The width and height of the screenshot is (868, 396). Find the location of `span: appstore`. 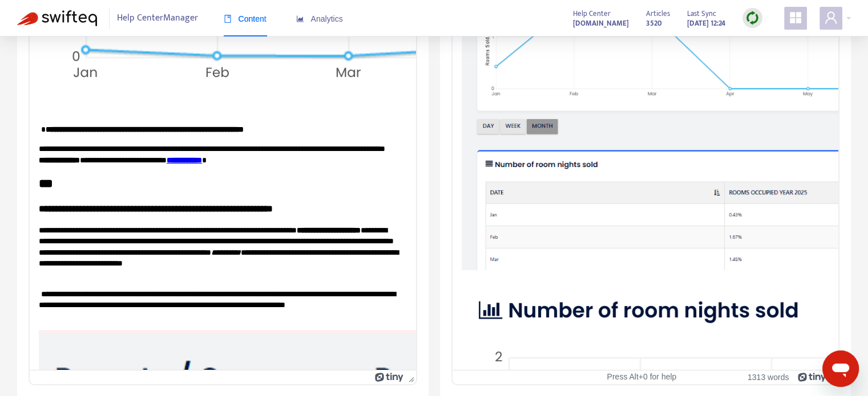

span: appstore is located at coordinates (795, 18).